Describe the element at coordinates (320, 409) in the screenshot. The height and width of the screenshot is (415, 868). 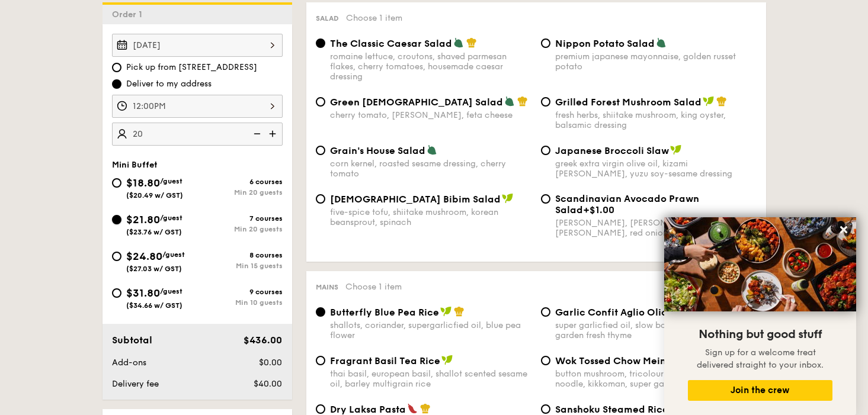
I see `input: Dry Laksa Pastadried shrimp, coconut cream, laksa leaf` at that location.